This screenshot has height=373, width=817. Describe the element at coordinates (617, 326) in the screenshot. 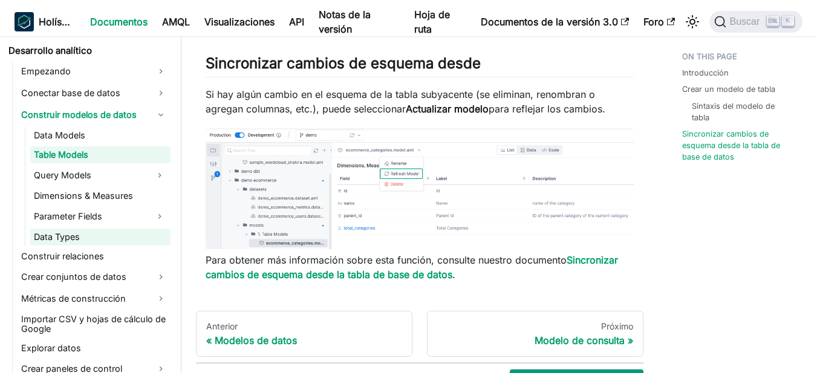

I see `font: Próximo` at that location.